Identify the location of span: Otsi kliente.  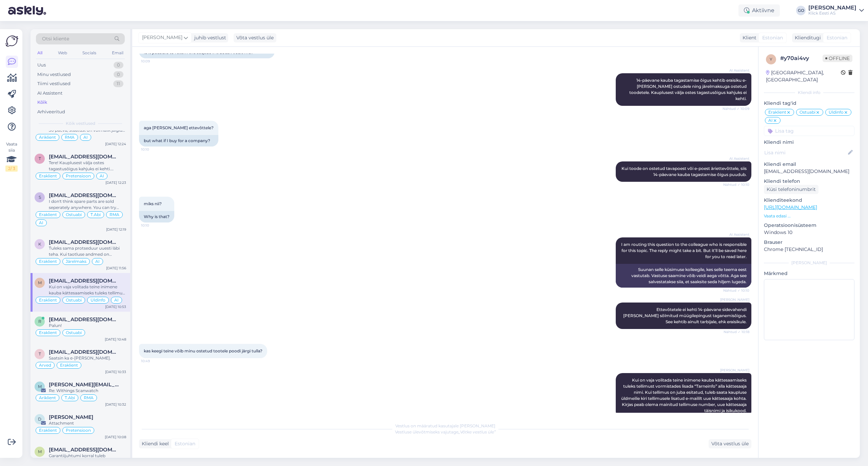
(55, 39).